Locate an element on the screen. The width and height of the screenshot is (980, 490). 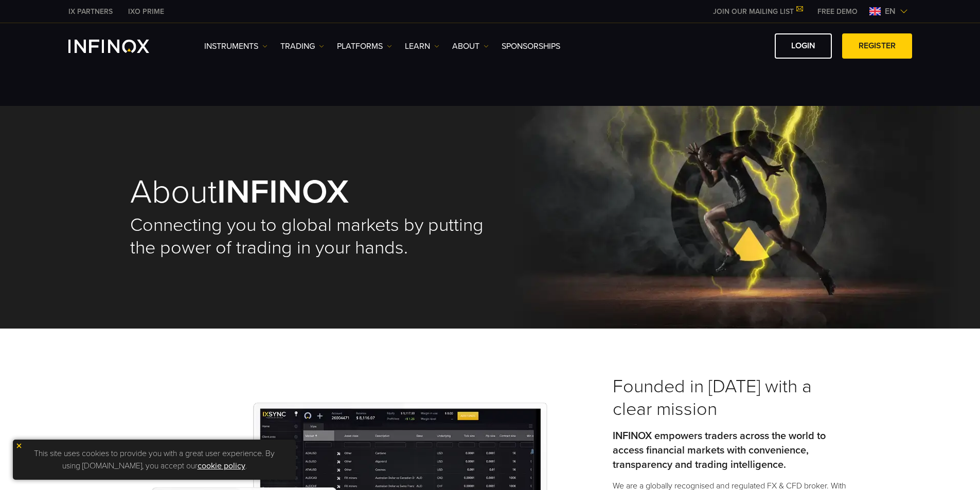
p: INFINOX empowers traders across the world to access financial markets with convenience, transpare... is located at coordinates (731, 450).